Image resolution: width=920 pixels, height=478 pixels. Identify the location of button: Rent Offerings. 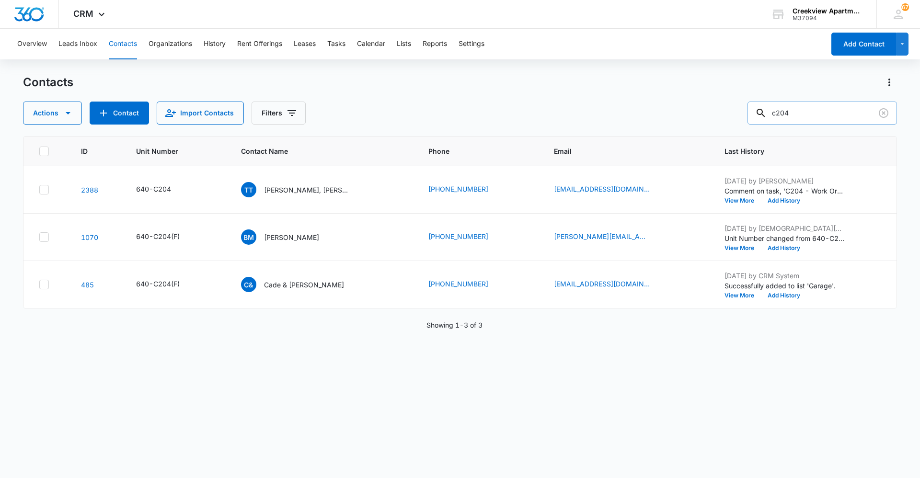
(260, 44).